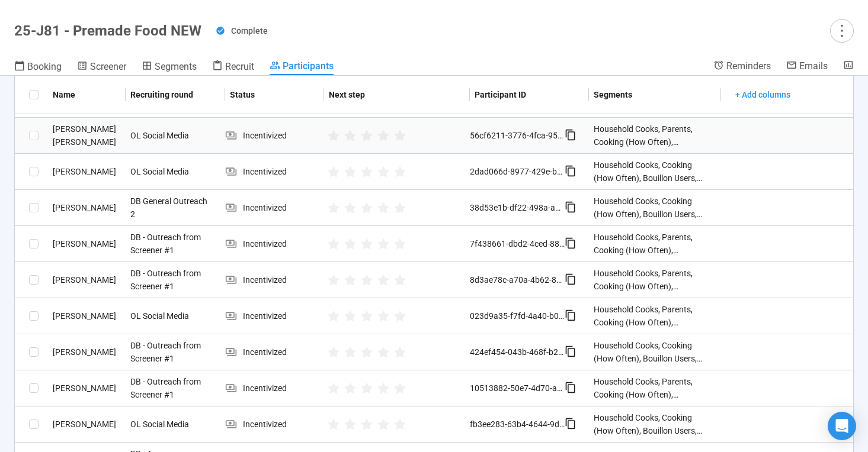 The width and height of the screenshot is (868, 452). What do you see at coordinates (517, 244) in the screenshot?
I see `div: 7f438661-dbd2-4ced-8832-70b9a03b0b81` at bounding box center [517, 244].